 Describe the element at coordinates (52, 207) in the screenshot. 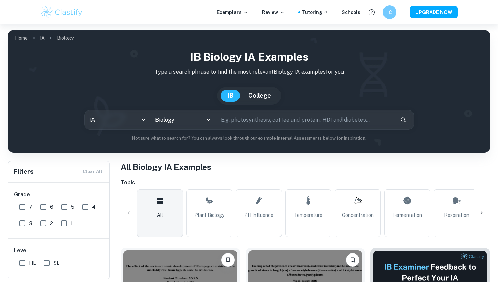

I see `span: 6` at that location.